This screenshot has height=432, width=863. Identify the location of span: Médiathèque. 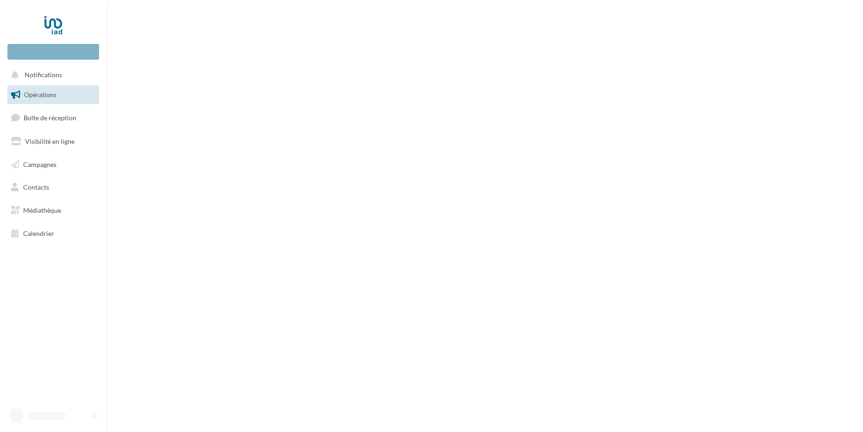
(42, 210).